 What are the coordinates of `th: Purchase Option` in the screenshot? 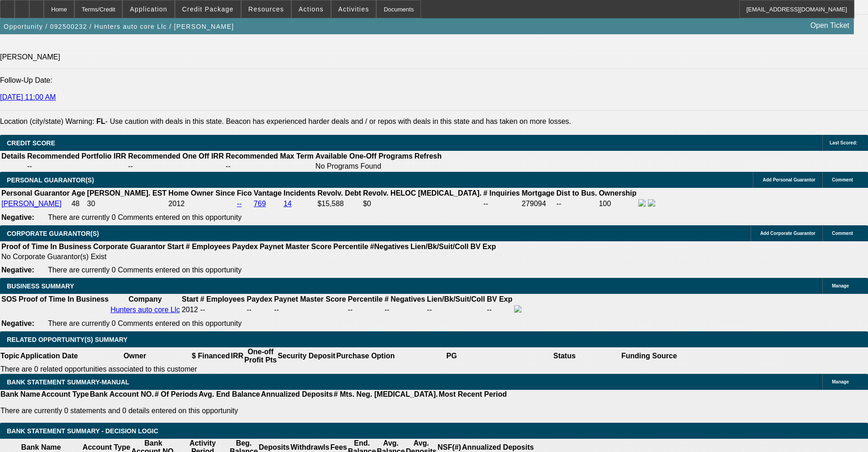 It's located at (365, 356).